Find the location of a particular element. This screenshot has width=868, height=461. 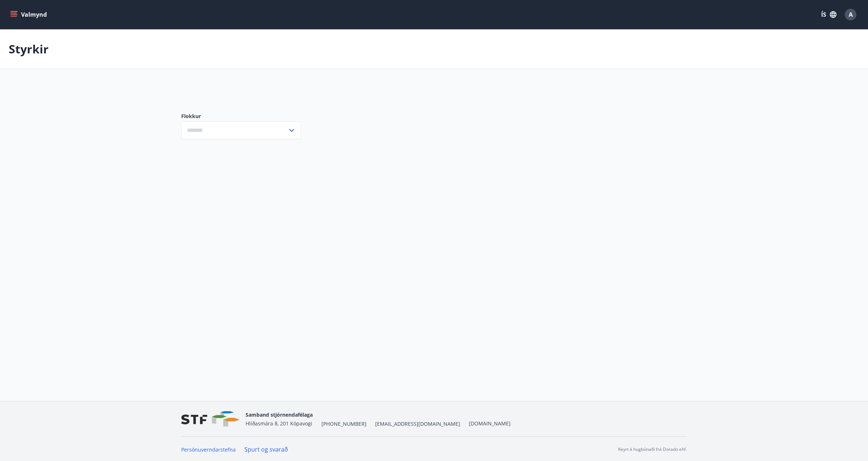

a: Spurt og svarað is located at coordinates (266, 449).